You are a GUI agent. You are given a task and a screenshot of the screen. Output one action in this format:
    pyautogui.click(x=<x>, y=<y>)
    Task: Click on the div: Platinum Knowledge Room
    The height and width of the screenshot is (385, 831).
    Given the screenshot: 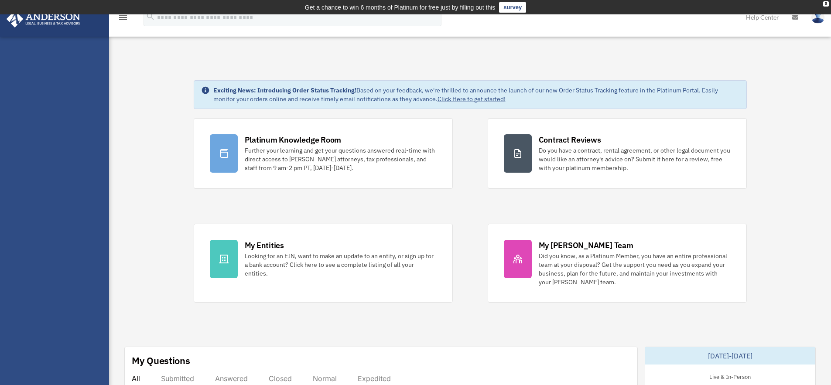 What is the action you would take?
    pyautogui.click(x=293, y=140)
    